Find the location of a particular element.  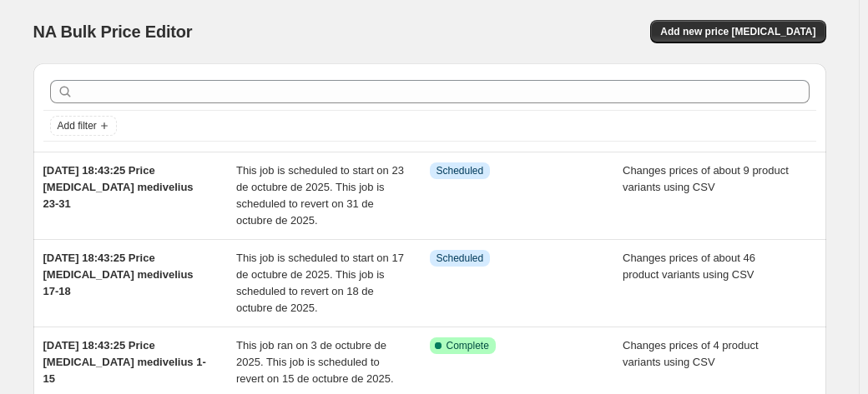

span: NA Bulk Price Editor is located at coordinates (112, 31).